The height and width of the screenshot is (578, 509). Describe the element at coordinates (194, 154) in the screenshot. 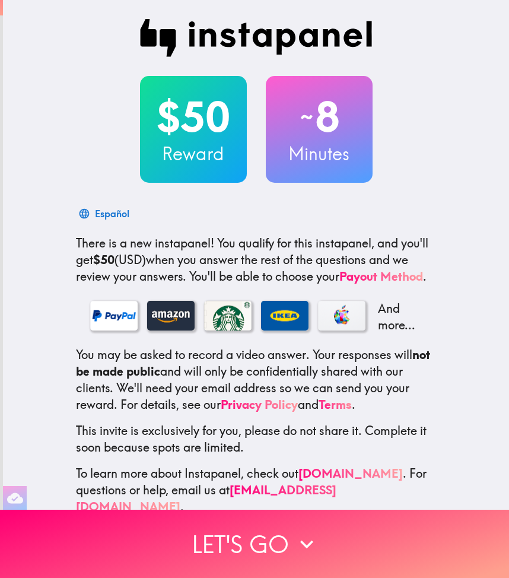

I see `h3: Reward` at that location.